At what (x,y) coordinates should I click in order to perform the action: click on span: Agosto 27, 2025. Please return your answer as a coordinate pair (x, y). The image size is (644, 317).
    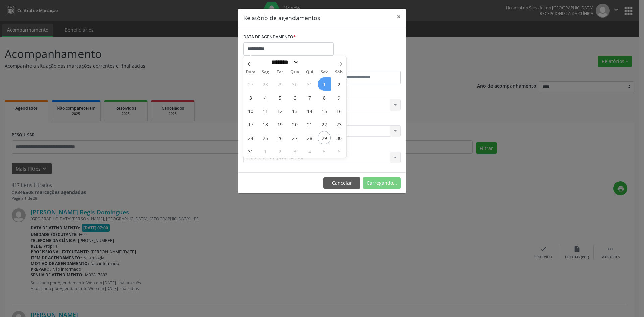
    Looking at the image, I should click on (294, 138).